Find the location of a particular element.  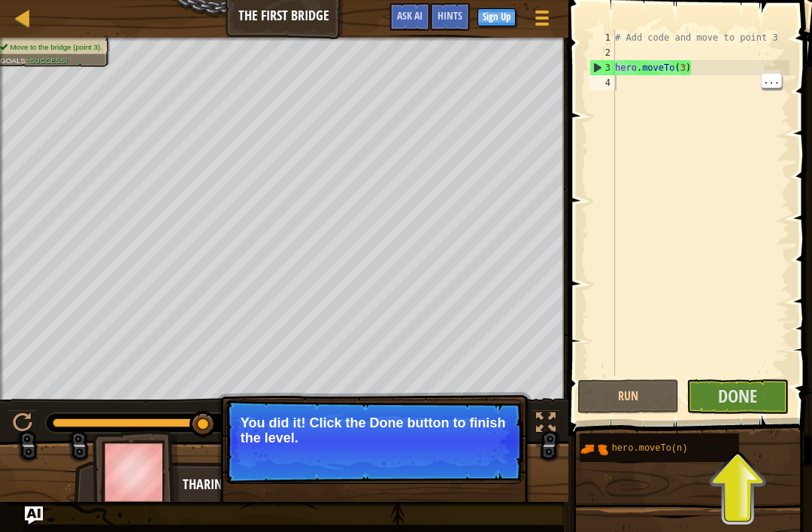

button: Toggle fullscreen is located at coordinates (546, 425).